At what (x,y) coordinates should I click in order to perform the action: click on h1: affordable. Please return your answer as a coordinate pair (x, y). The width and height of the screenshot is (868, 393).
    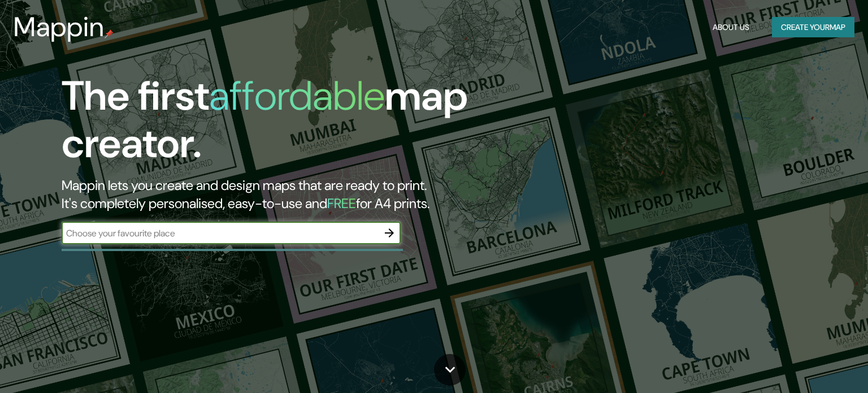
    Looking at the image, I should click on (296, 96).